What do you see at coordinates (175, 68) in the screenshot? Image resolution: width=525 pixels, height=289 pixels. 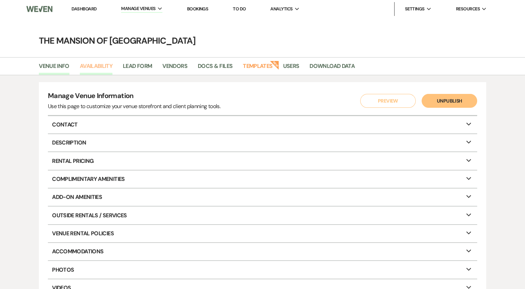 I see `a: Vendors` at bounding box center [175, 68].